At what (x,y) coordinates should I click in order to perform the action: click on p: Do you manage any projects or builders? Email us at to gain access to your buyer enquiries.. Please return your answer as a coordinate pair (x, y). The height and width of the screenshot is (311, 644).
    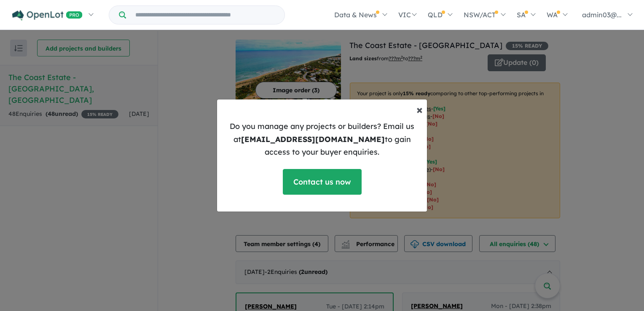
    Looking at the image, I should click on (322, 140).